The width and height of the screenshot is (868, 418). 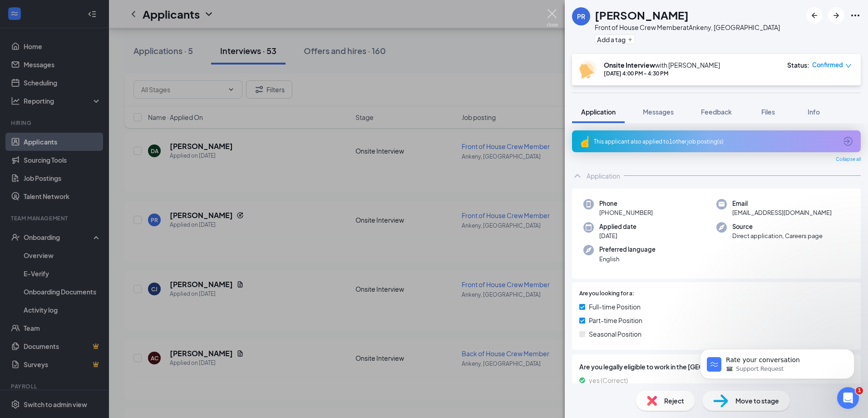 I want to click on span: 1, so click(x=859, y=391).